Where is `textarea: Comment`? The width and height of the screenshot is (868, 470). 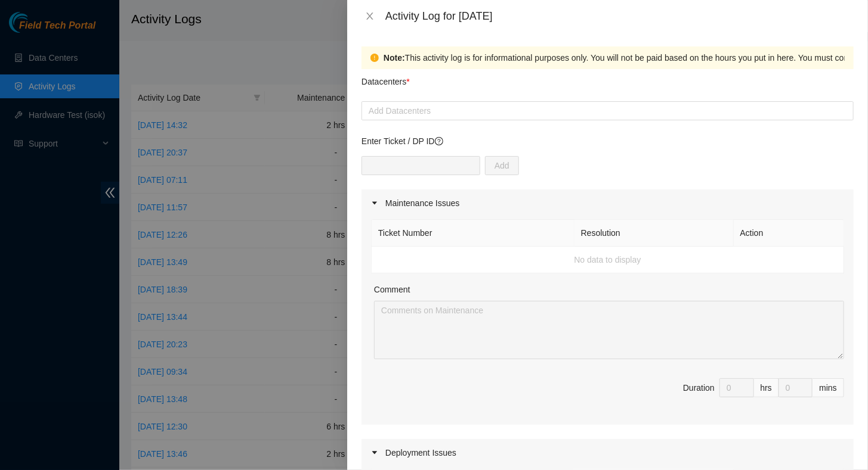 textarea: Comment is located at coordinates (609, 331).